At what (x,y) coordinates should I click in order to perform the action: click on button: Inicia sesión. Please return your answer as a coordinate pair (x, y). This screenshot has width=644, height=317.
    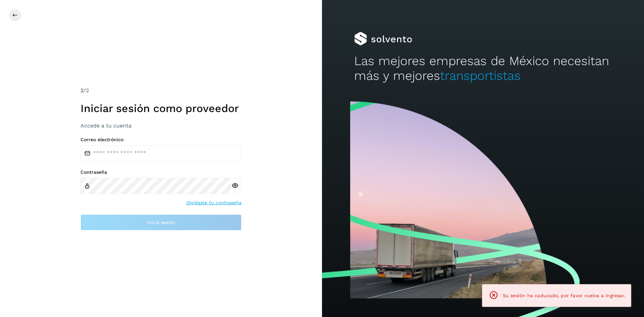
    Looking at the image, I should click on (161, 222).